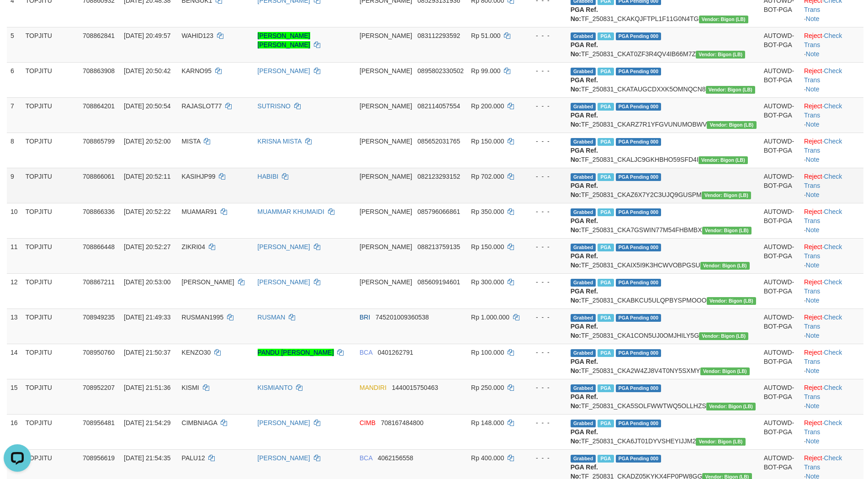  Describe the element at coordinates (98, 106) in the screenshot. I see `span: 708864201` at that location.